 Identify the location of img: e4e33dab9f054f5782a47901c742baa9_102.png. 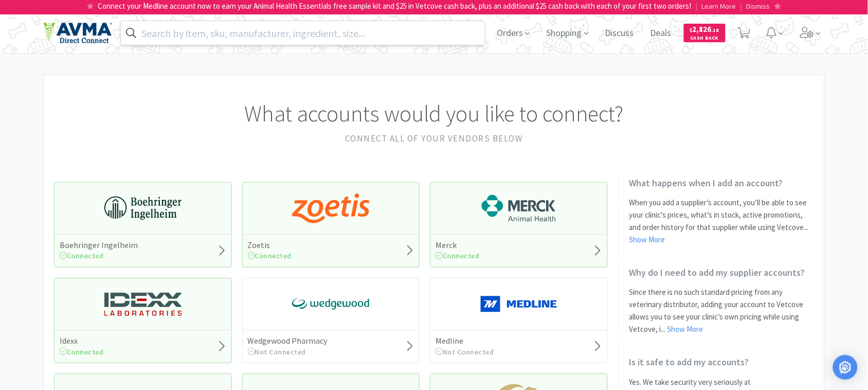
(78, 33).